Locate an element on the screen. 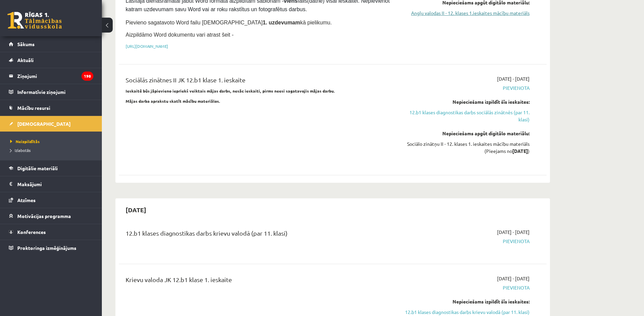  legend: Informatīvie ziņojumi is located at coordinates (55, 92).